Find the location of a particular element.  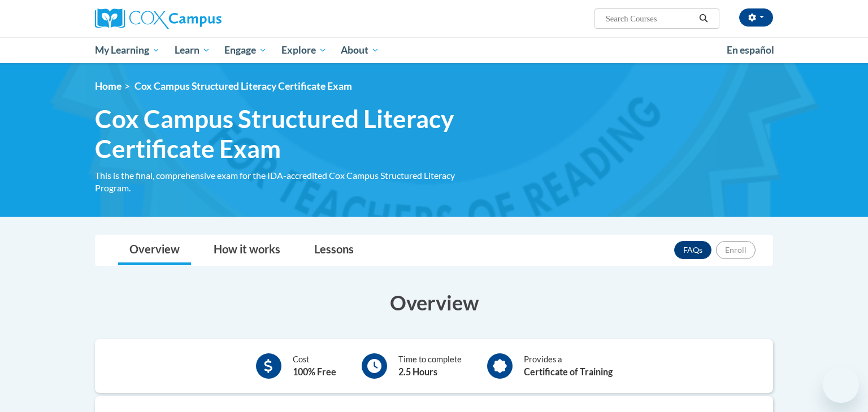

button: Search is located at coordinates (703, 19).